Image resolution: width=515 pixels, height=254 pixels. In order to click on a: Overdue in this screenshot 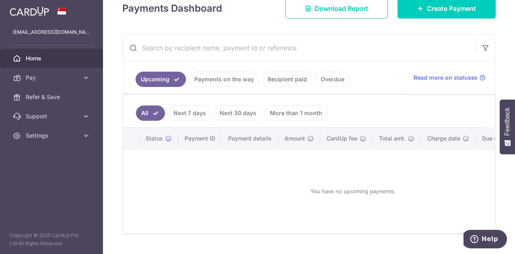, I will do `click(332, 79)`.